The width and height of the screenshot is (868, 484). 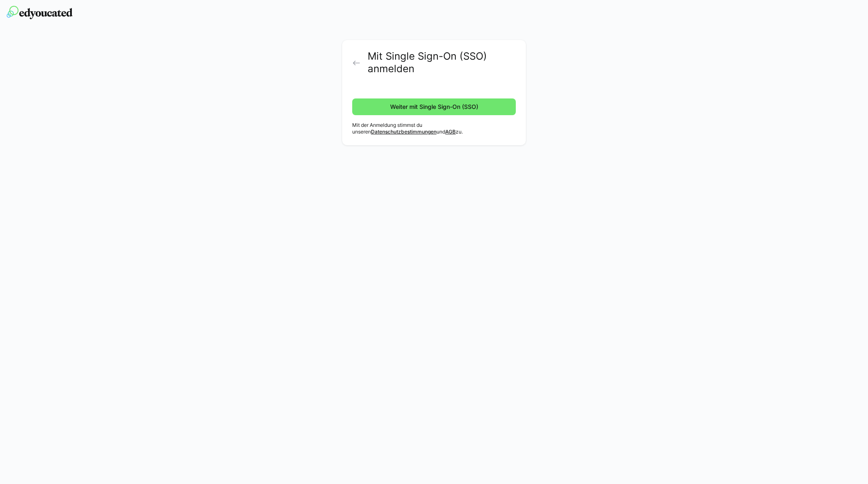 What do you see at coordinates (40, 13) in the screenshot?
I see `img: edyoucated` at bounding box center [40, 13].